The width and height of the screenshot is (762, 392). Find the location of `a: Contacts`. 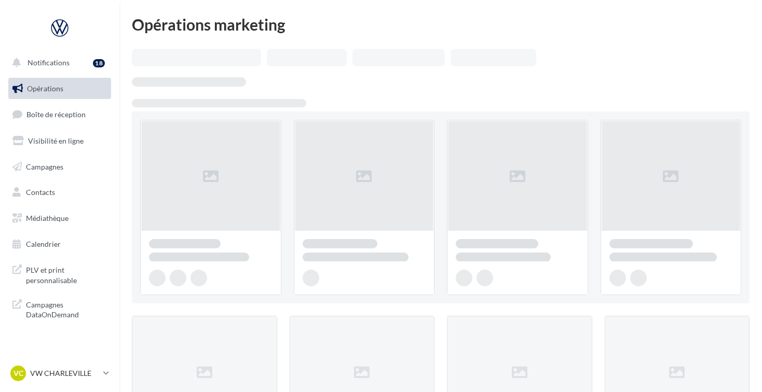

a: Contacts is located at coordinates (60, 193).